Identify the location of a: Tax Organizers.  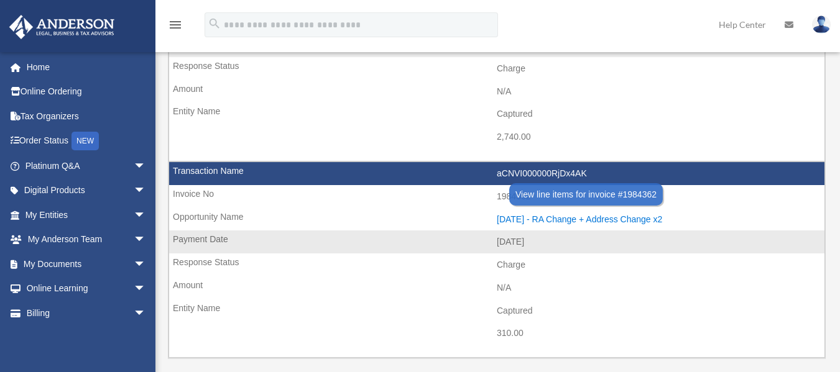
(86, 116).